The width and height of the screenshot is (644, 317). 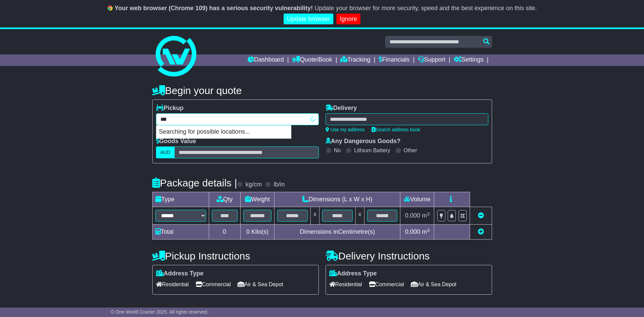 I want to click on label: Pickup, so click(x=170, y=108).